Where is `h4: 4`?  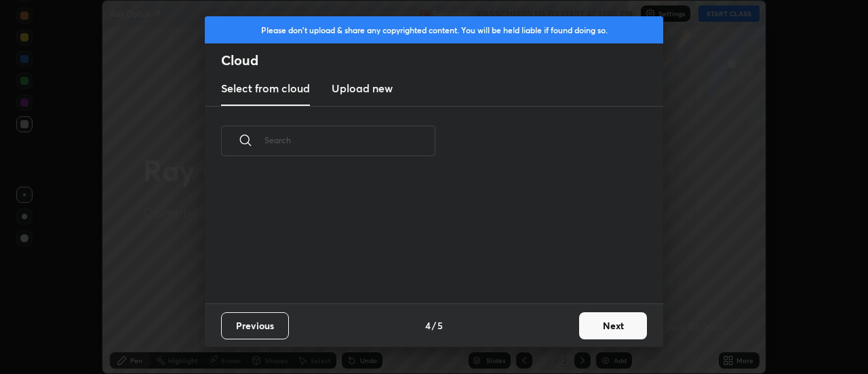
h4: 4 is located at coordinates (428, 325).